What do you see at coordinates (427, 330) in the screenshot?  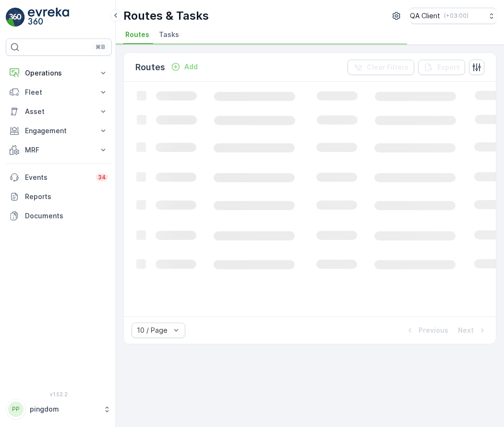 I see `button: Previous` at bounding box center [427, 330].